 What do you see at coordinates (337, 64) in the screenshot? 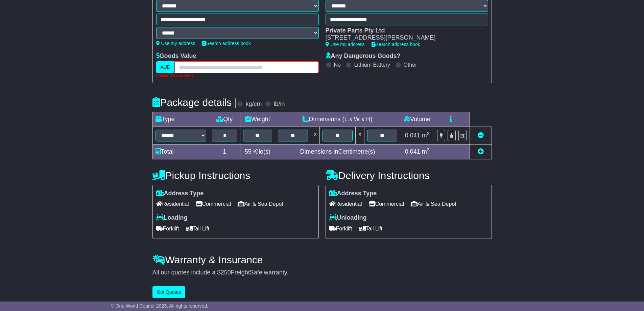
I see `label: No` at bounding box center [337, 64].